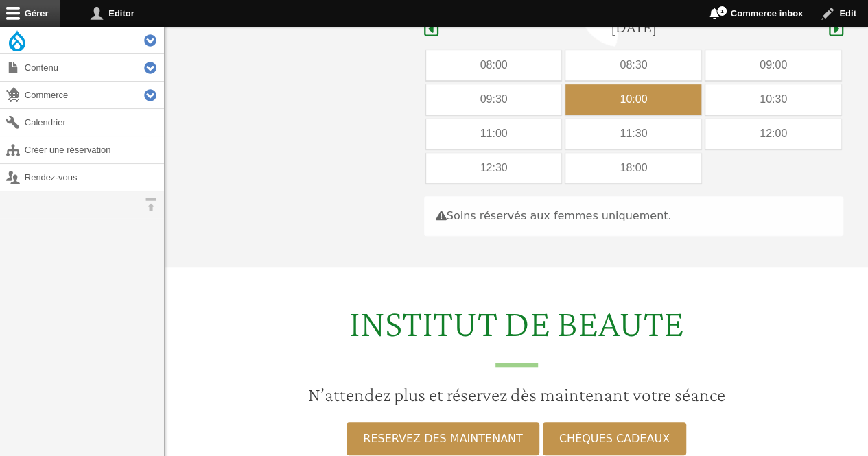 This screenshot has width=868, height=456. I want to click on div: 10:30, so click(773, 99).